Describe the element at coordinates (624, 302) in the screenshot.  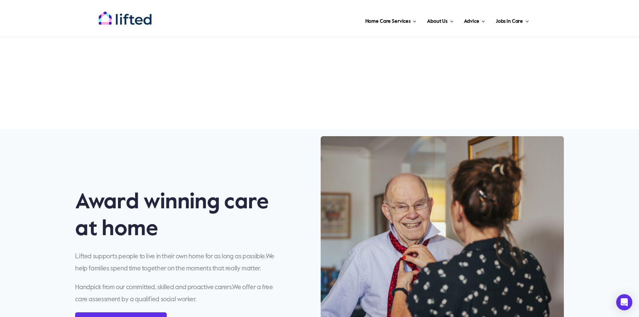
I see `div: Open Intercom Messenger` at that location.